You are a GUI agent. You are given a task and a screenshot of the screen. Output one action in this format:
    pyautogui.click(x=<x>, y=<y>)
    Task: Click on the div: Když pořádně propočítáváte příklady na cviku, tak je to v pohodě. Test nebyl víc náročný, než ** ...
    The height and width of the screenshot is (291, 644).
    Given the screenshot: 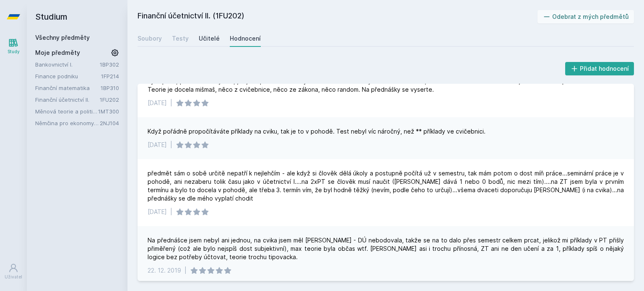 What is the action you would take?
    pyautogui.click(x=317, y=132)
    